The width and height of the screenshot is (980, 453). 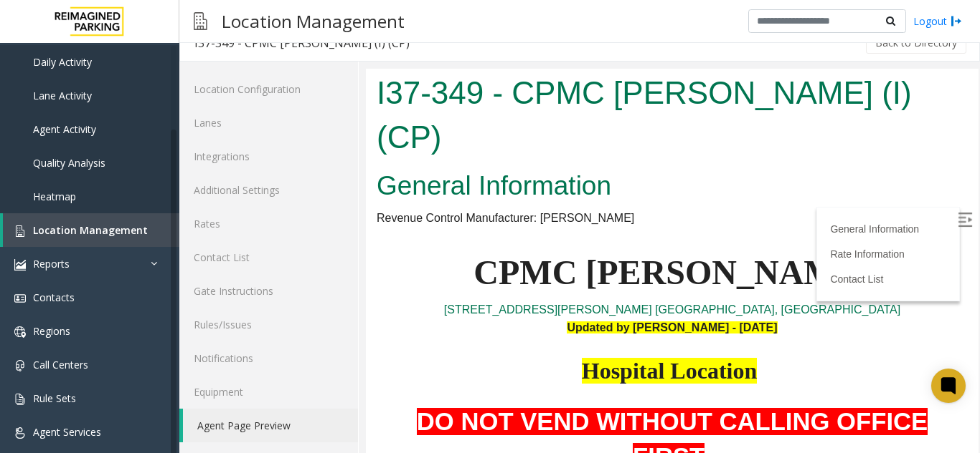 What do you see at coordinates (599, 151) in the screenshot?
I see `img: Open/Close Sidebar Menu` at bounding box center [599, 151].